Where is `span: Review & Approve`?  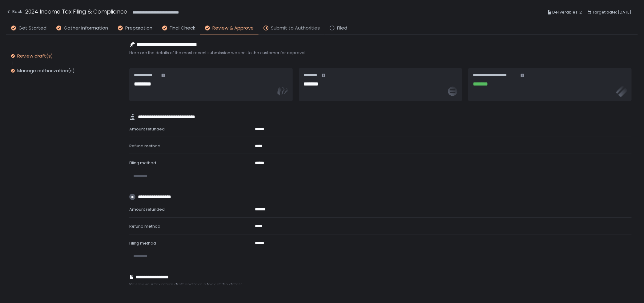
span: Review & Approve is located at coordinates (233, 28).